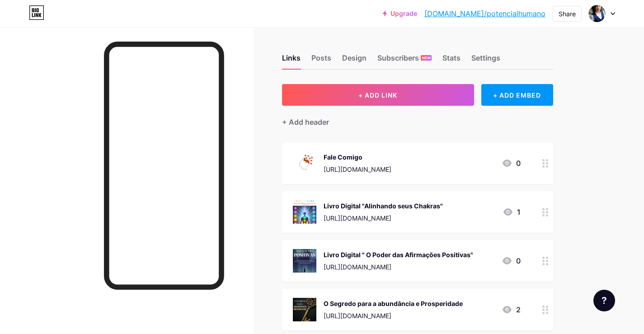  Describe the element at coordinates (378, 95) in the screenshot. I see `span: + ADD LINK` at that location.